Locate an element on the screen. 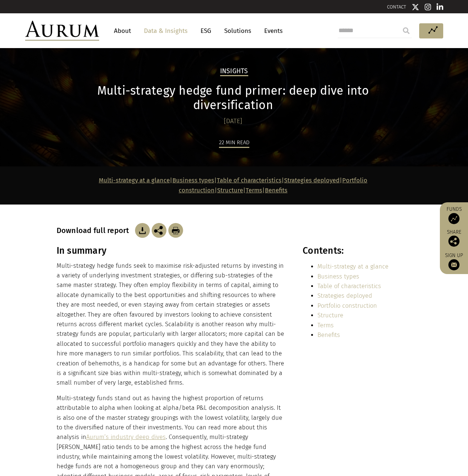 This screenshot has width=468, height=476. p: Multi-strategy hedge funds seek to maximise risk-adjusted returns by investing in a variety of un... is located at coordinates (172, 324).